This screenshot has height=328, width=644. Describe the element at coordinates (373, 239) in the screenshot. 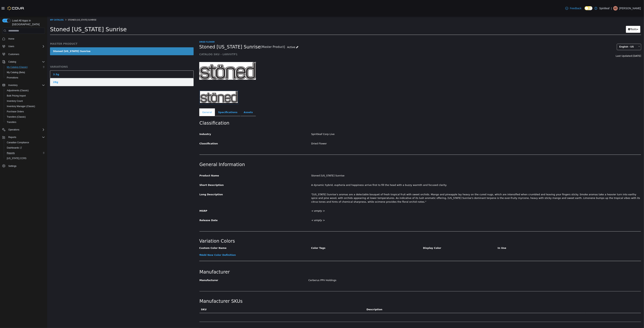

I see `a: Add New Color Definition` at that location.